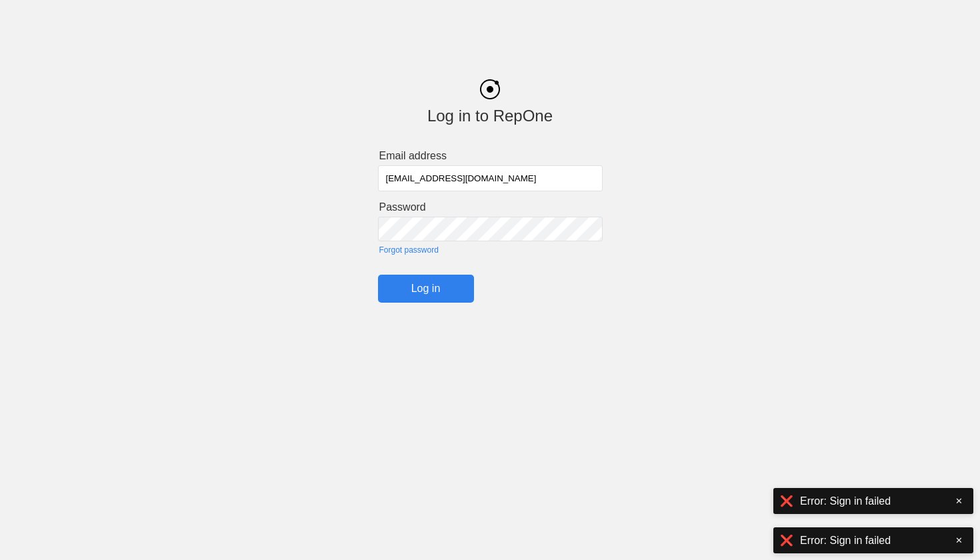 This screenshot has width=980, height=560. I want to click on input: name@domain.com, so click(490, 178).